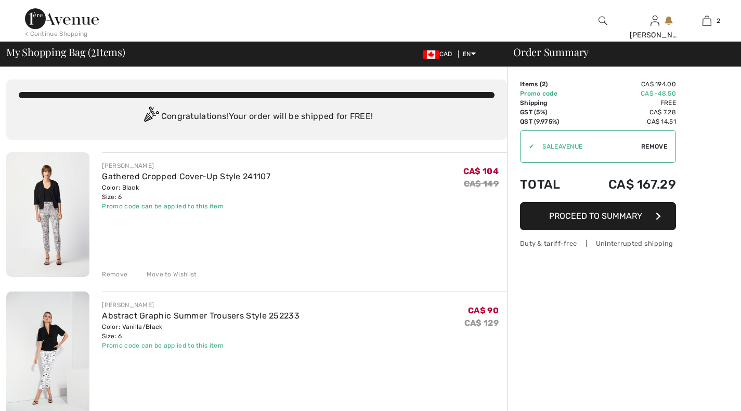 This screenshot has height=411, width=741. Describe the element at coordinates (617, 52) in the screenshot. I see `div: Order Summary` at that location.